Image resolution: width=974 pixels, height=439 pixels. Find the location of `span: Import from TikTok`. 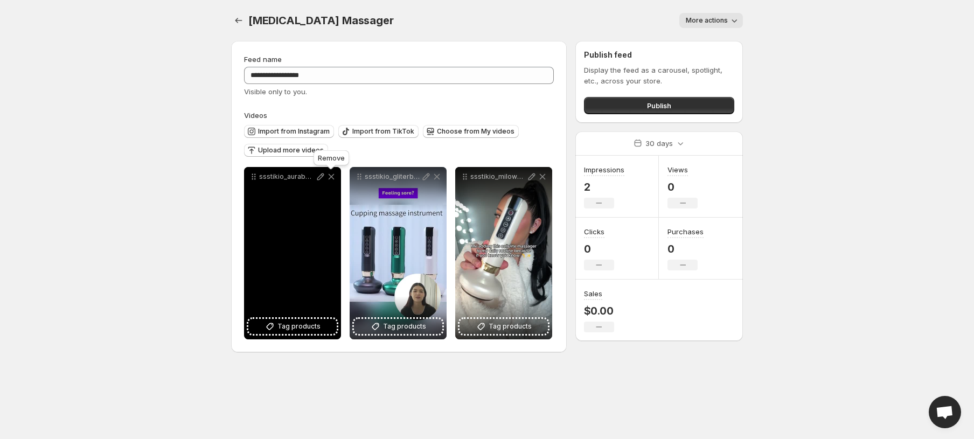

span: Import from TikTok is located at coordinates (383, 131).